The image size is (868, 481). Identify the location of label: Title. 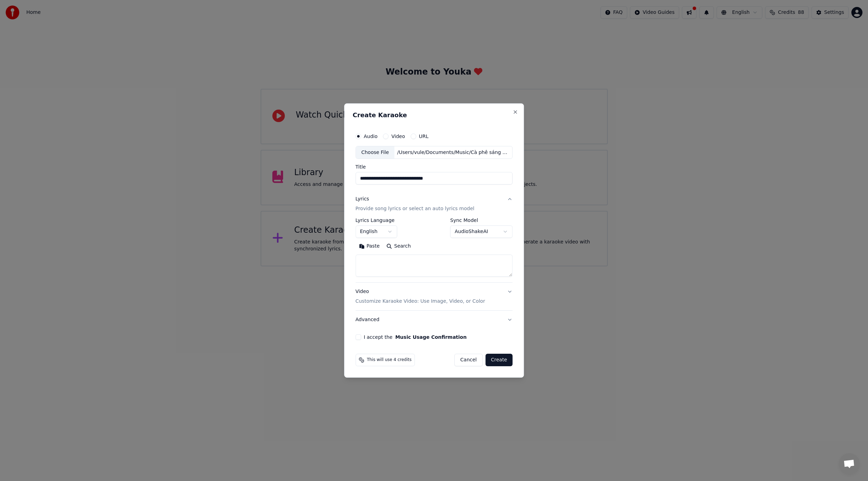
(434, 167).